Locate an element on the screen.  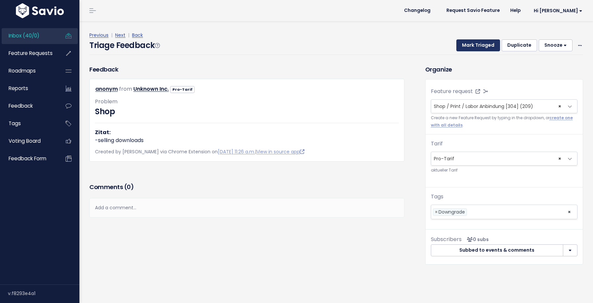
a: Voting Board is located at coordinates (28, 141).